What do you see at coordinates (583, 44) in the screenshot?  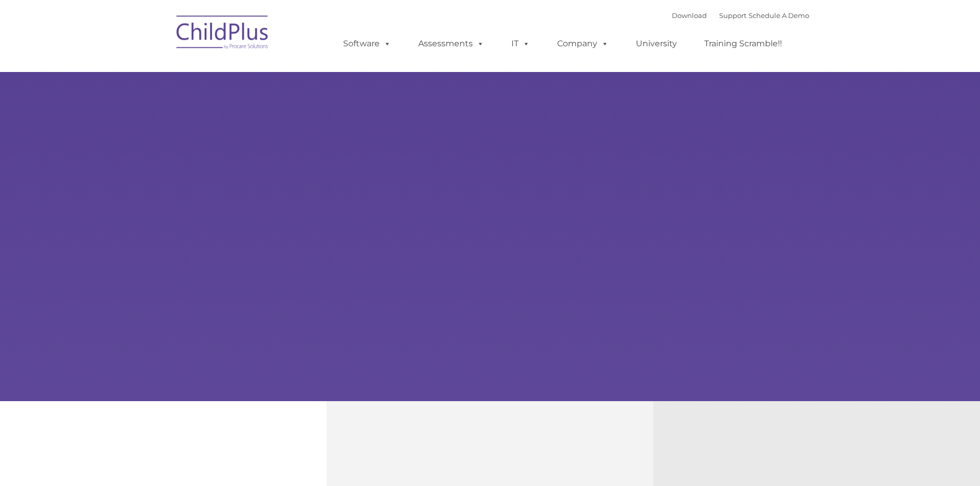 I see `a: Company` at bounding box center [583, 44].